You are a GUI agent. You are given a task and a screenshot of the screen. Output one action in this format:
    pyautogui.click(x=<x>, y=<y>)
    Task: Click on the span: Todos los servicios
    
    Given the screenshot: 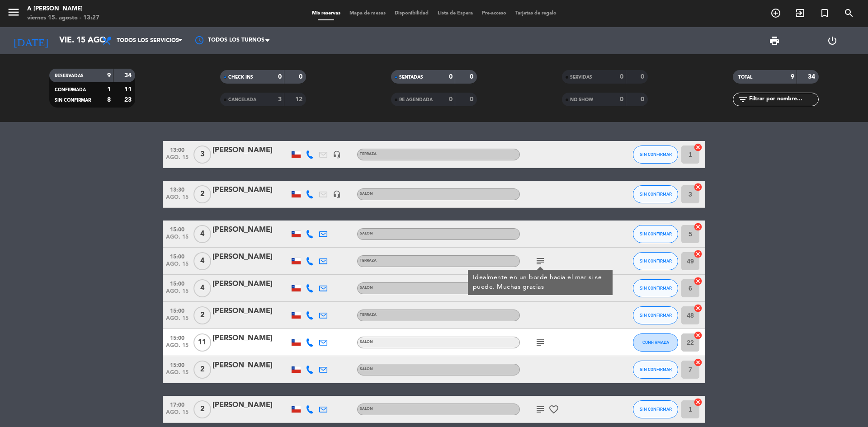 What is the action you would take?
    pyautogui.click(x=148, y=40)
    